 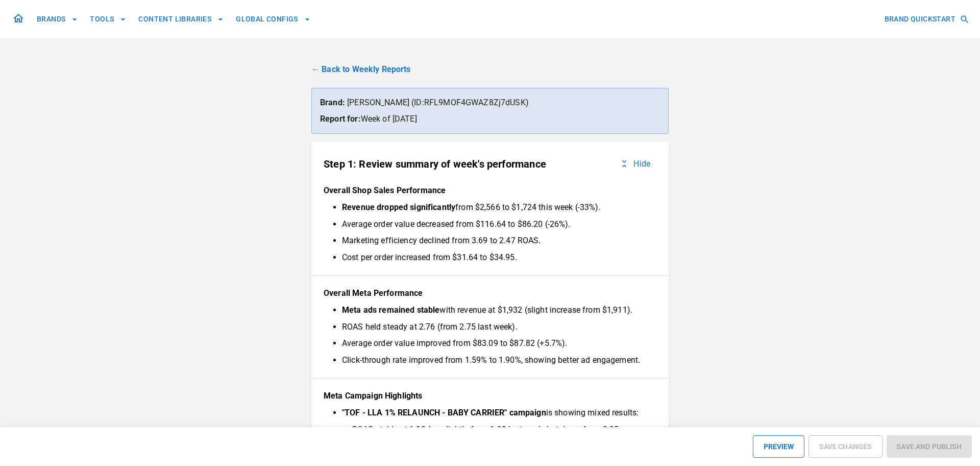 What do you see at coordinates (490, 293) in the screenshot?
I see `p: Overall Meta Performance` at bounding box center [490, 293].